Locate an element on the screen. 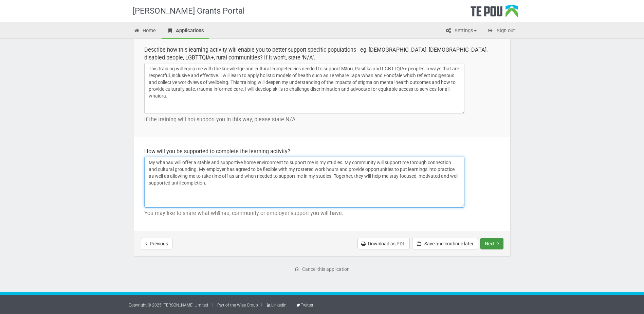 This screenshot has height=314, width=644. a: Twitter is located at coordinates (304, 305).